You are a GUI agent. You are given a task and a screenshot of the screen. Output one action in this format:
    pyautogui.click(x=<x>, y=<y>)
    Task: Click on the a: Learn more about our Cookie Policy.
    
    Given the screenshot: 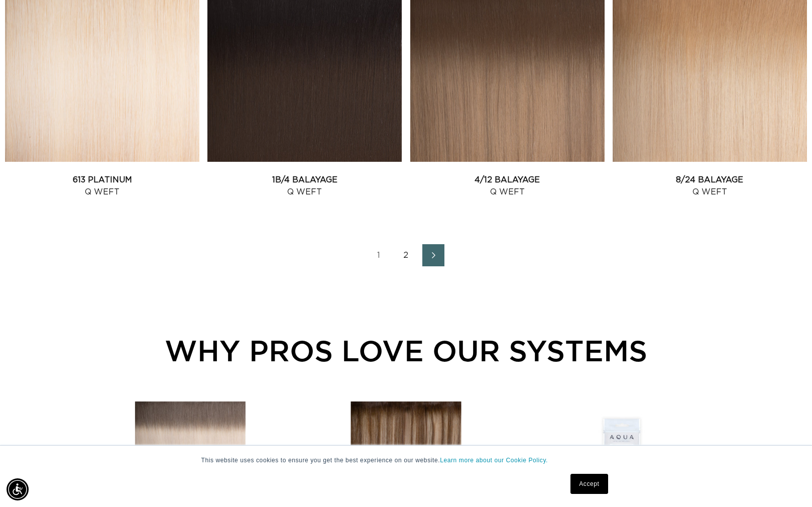 What is the action you would take?
    pyautogui.click(x=494, y=460)
    